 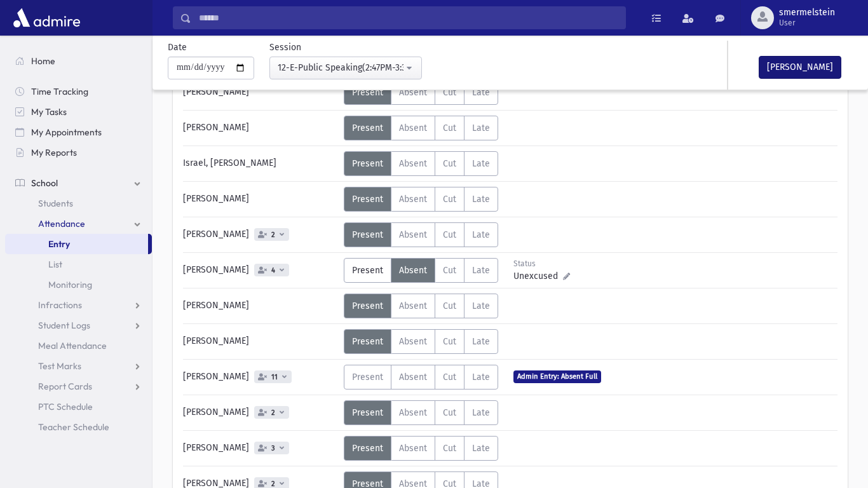 What do you see at coordinates (273, 270) in the screenshot?
I see `span: 4` at bounding box center [273, 270].